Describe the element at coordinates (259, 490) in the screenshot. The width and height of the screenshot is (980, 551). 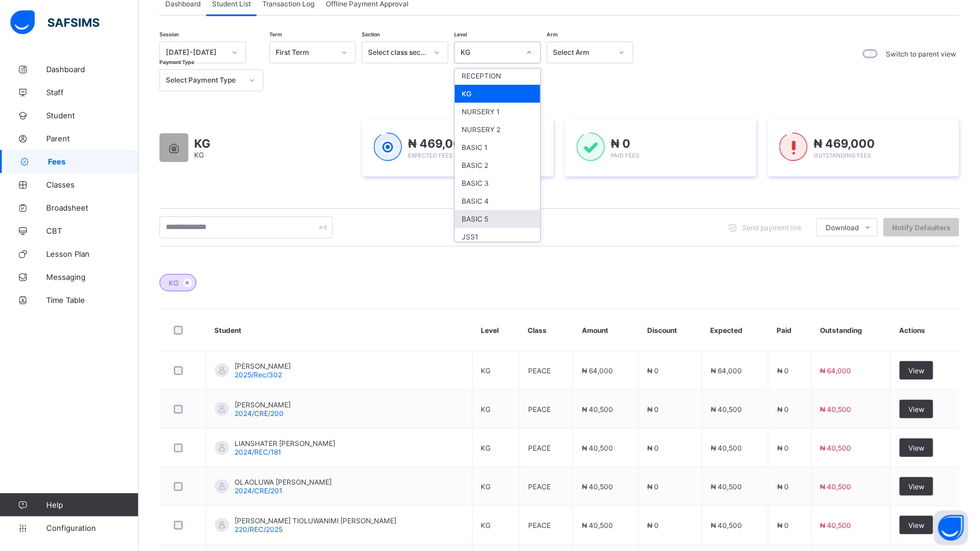
I see `span: 2024/CRE/201` at that location.